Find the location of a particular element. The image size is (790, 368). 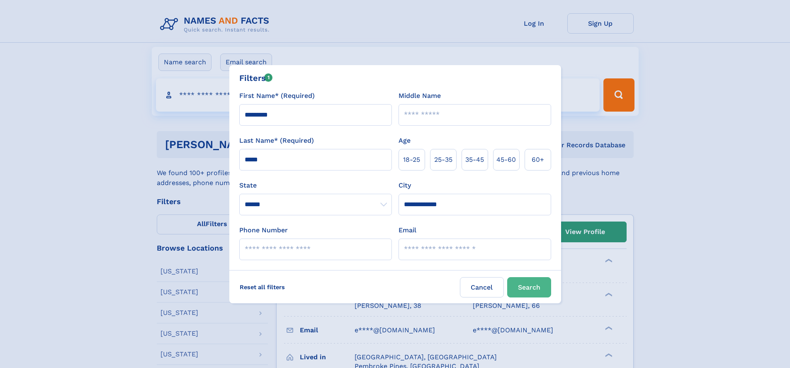

span: 25‑35 is located at coordinates (443, 160).